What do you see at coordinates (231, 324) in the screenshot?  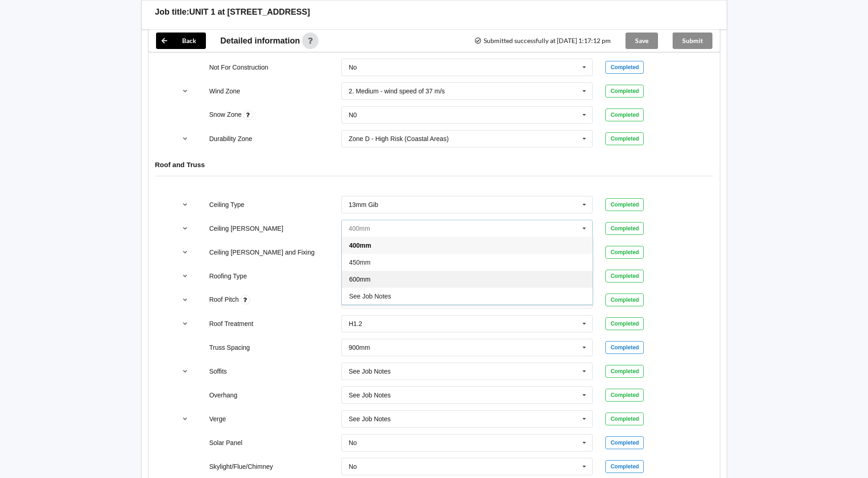 I see `label: Roof Treatment` at bounding box center [231, 324].